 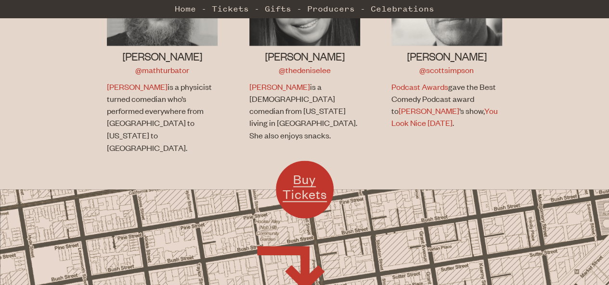 I want to click on a: @thedeniselee, so click(x=305, y=70).